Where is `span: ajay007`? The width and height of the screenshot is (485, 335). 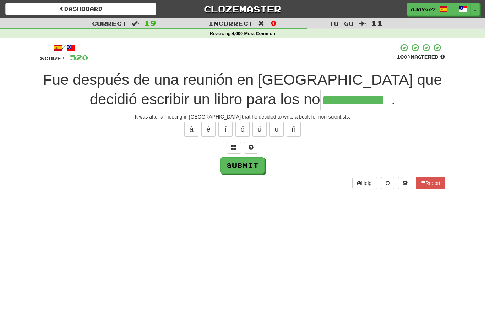 span: ajay007 is located at coordinates (424, 9).